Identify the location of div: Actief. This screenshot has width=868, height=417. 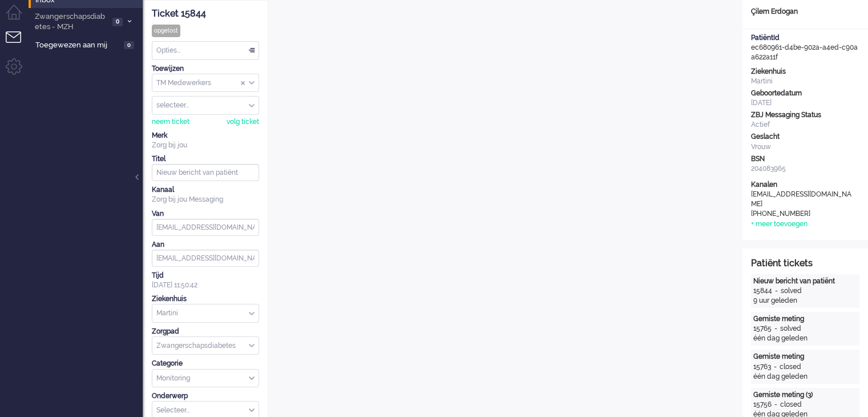
(805, 125).